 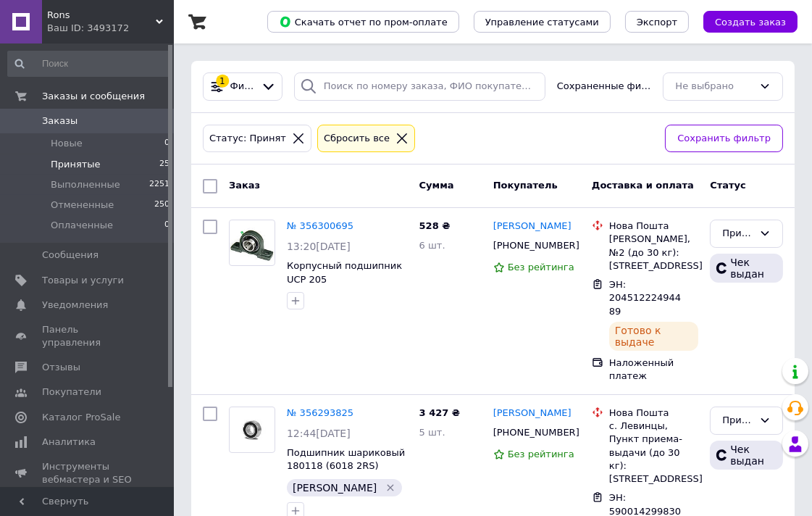 I want to click on span: Товары и услуги, so click(x=83, y=281).